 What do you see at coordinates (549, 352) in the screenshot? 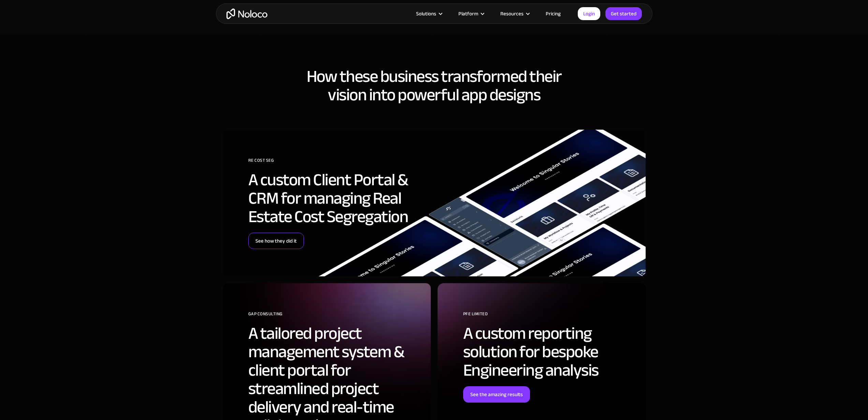
I see `h2: A custom reporting solution for bespoke Engineering analysis` at bounding box center [549, 352].